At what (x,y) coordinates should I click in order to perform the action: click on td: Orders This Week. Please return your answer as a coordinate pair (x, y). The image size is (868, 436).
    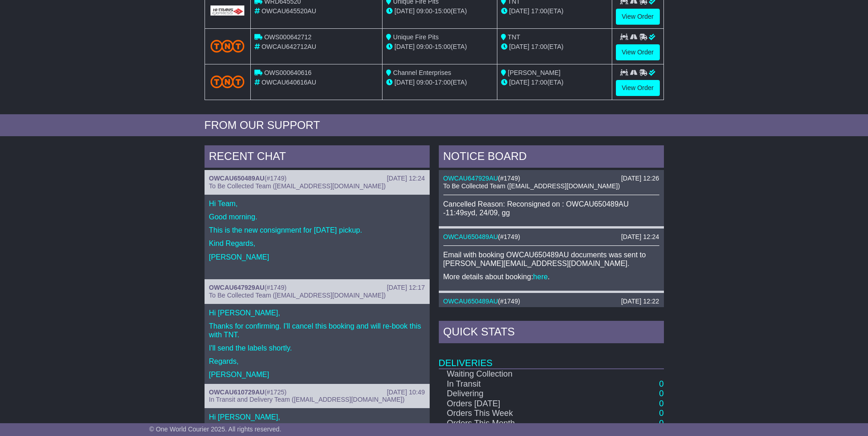
    Looking at the image, I should click on (510, 414).